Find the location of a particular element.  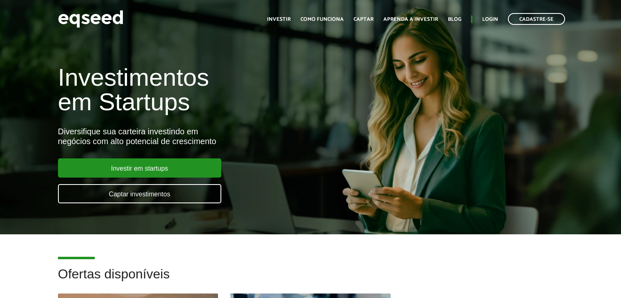

a: Como funciona is located at coordinates (322, 19).